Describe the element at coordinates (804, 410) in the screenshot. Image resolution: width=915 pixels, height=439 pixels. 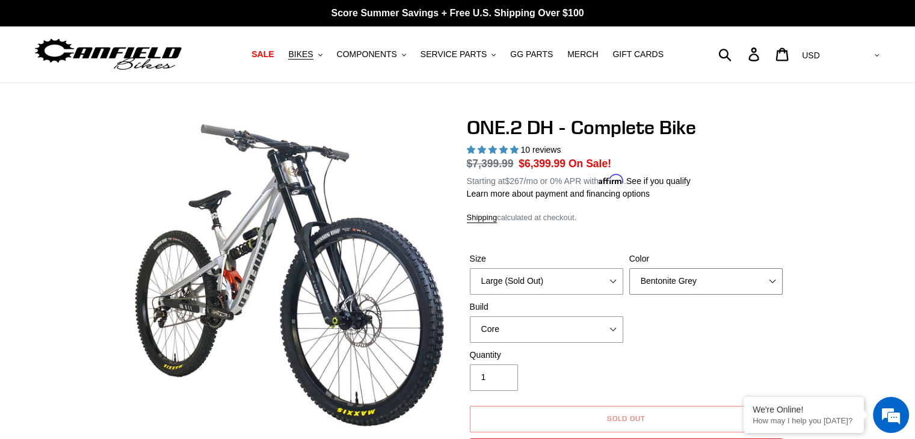
I see `div: We're Online!` at that location.